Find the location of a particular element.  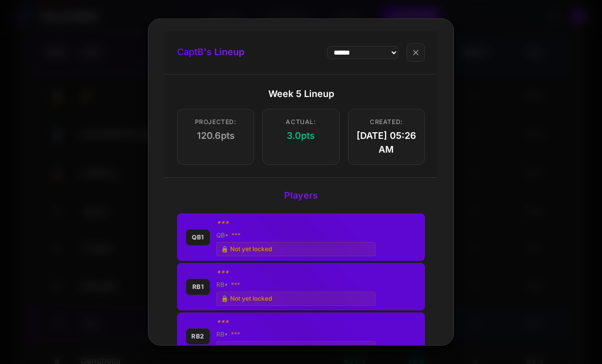

h2: CaptB 's Lineup is located at coordinates (211, 52).